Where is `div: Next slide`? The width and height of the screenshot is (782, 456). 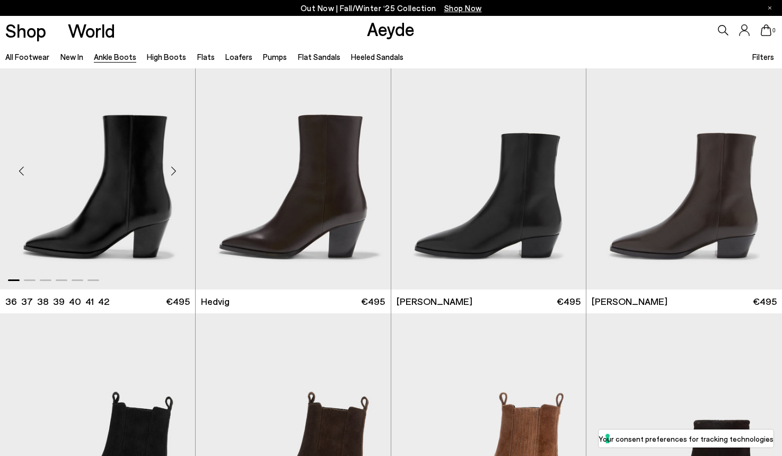
div: Next slide is located at coordinates (174, 171).